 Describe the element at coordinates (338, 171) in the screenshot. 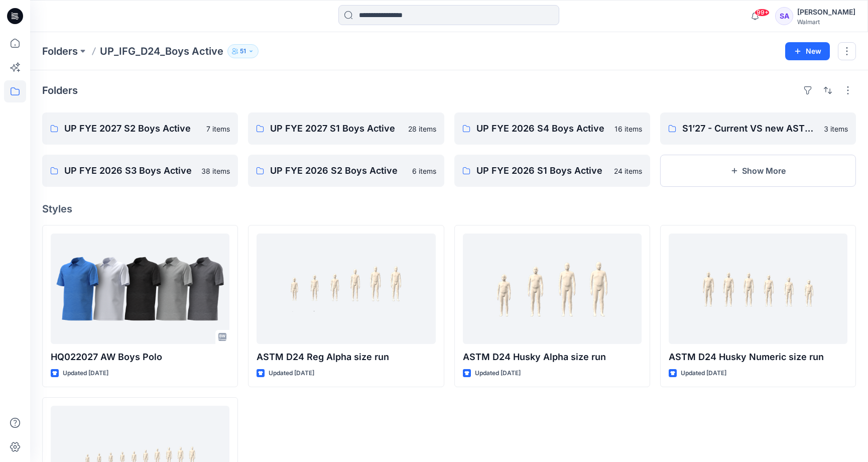

I see `p: UP FYE 2026 S2 Boys Active` at that location.